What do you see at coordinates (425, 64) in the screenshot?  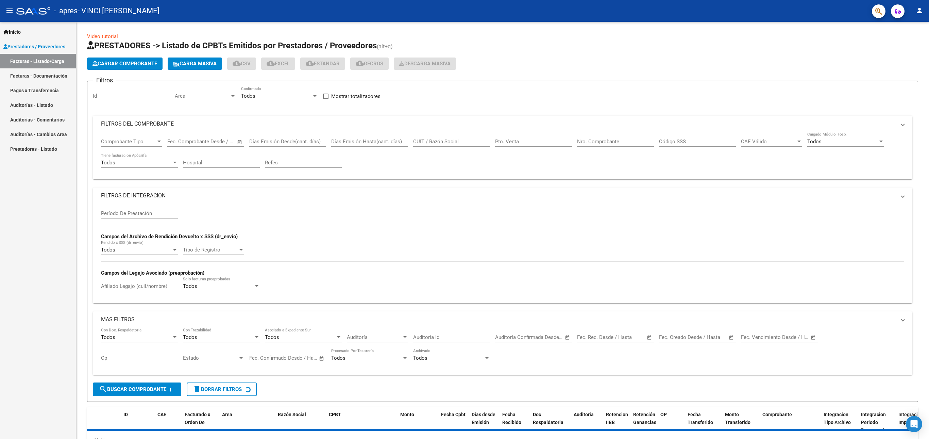 I see `span: Descarga Masiva` at bounding box center [425, 64].